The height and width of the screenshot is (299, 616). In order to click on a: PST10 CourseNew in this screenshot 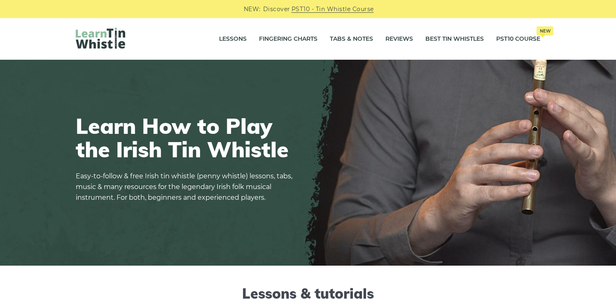, I will do `click(518, 39)`.